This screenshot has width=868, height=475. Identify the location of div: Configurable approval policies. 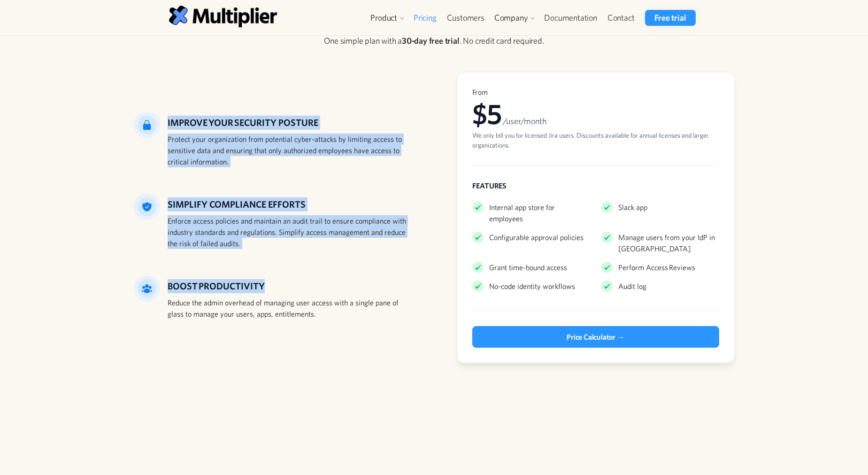
(536, 238).